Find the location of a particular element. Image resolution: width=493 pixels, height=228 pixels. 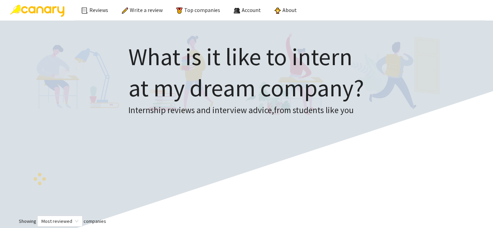

a: About is located at coordinates (285, 10).